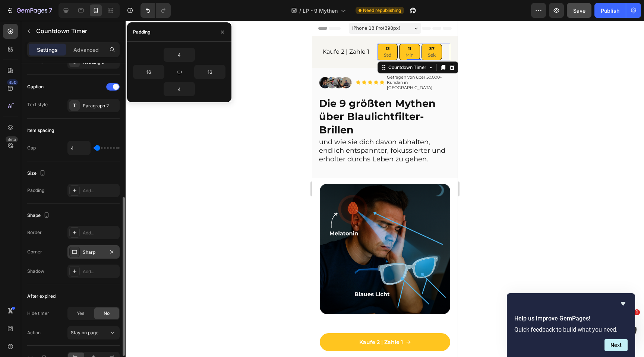 Image resolution: width=644 pixels, height=357 pixels. Describe the element at coordinates (571, 329) in the screenshot. I see `p: Quick feedback to build what you need.` at that location.